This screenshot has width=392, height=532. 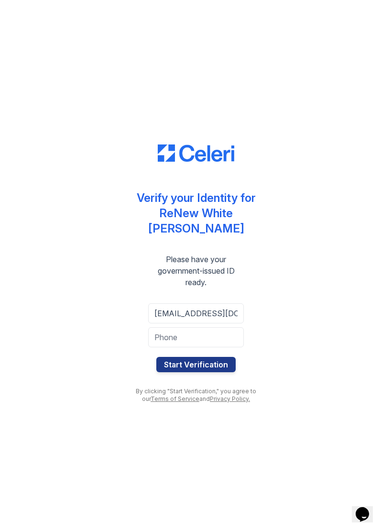 I want to click on input: Email, so click(x=196, y=313).